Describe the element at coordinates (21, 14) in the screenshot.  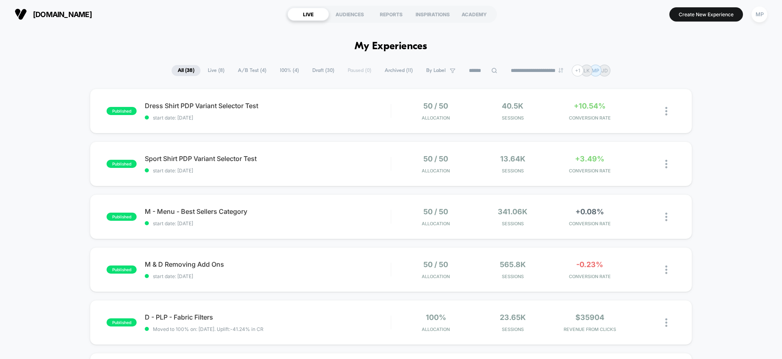
I see `img: Visually logo` at that location.